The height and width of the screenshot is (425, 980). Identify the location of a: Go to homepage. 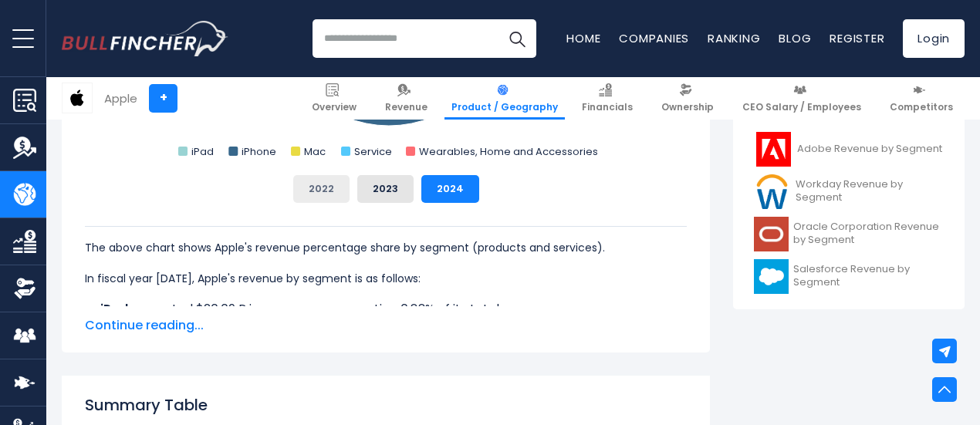
(145, 39).